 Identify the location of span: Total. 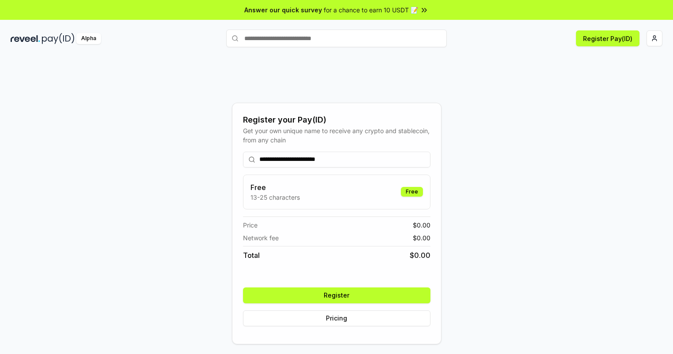
(251, 255).